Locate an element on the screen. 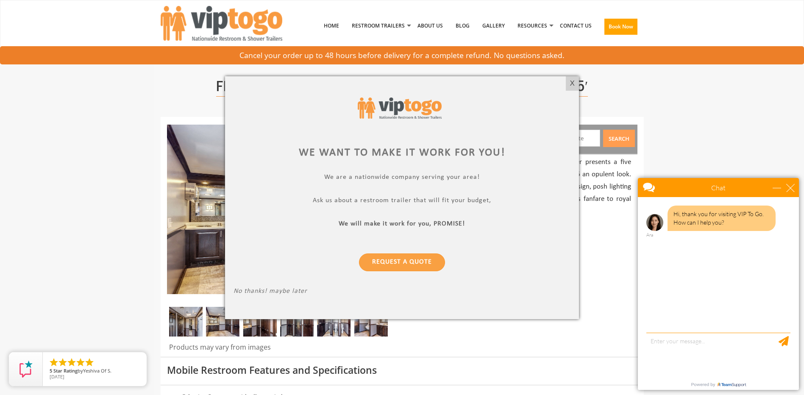  div: Send Message is located at coordinates (151, 168).